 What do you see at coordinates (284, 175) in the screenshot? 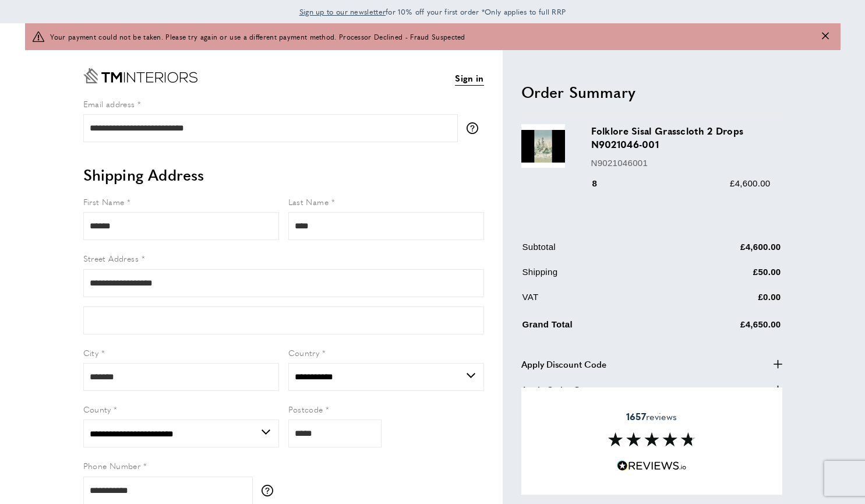
I see `h2: Shipping Address` at bounding box center [284, 175].